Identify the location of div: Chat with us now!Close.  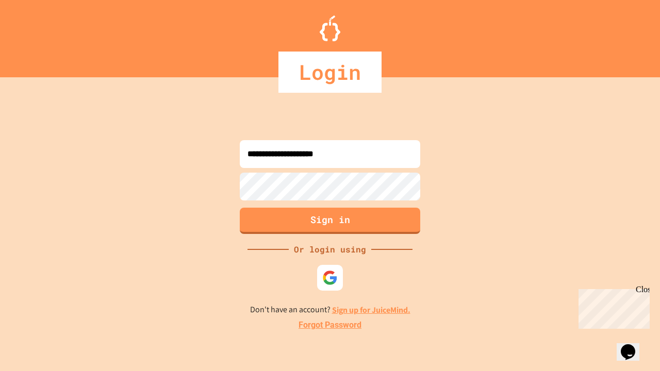
(38, 35).